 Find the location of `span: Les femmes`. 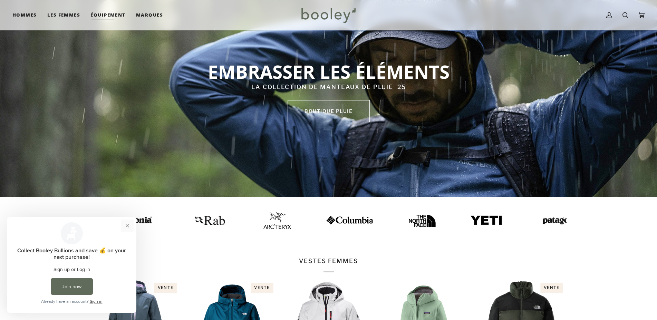

span: Les femmes is located at coordinates (64, 15).